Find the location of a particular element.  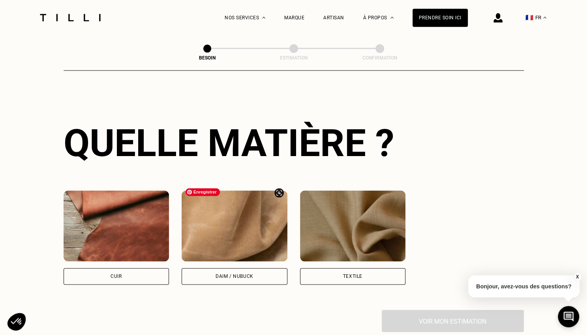

img: Tilli retouche vos vêtements en Daim / Nubuck is located at coordinates (234, 226).